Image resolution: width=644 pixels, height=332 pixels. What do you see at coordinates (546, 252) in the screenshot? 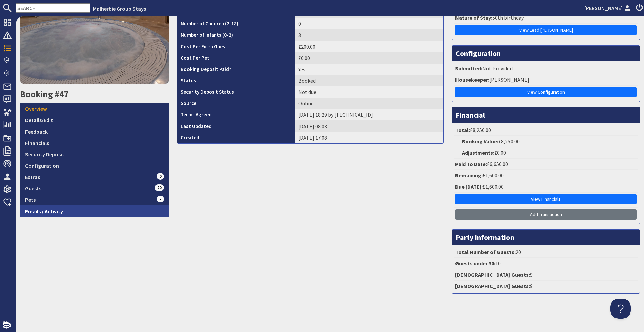
I see `li: 20` at bounding box center [546, 252].